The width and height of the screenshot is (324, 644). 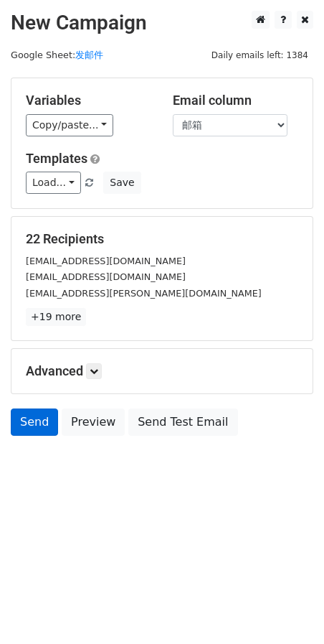 I want to click on h5: 22 Recipients, so click(x=162, y=239).